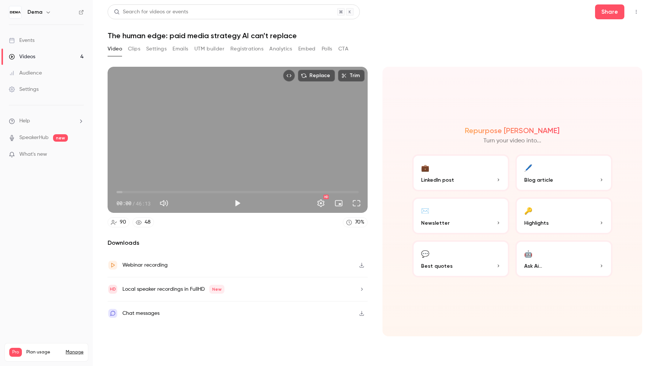  What do you see at coordinates (326, 197) in the screenshot?
I see `div: HD` at bounding box center [326, 197].